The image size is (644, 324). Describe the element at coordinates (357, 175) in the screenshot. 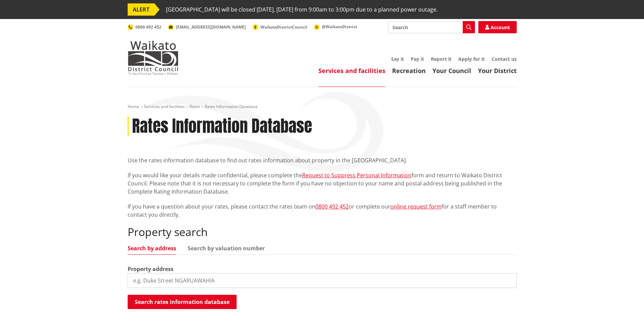

I see `a: Request to Suppress Personal Information` at that location.